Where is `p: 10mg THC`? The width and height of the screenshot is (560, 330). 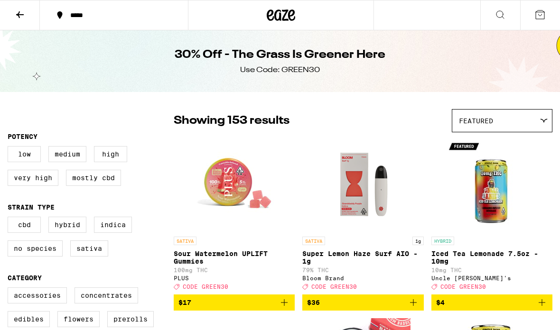
p: 10mg THC is located at coordinates (491, 270).